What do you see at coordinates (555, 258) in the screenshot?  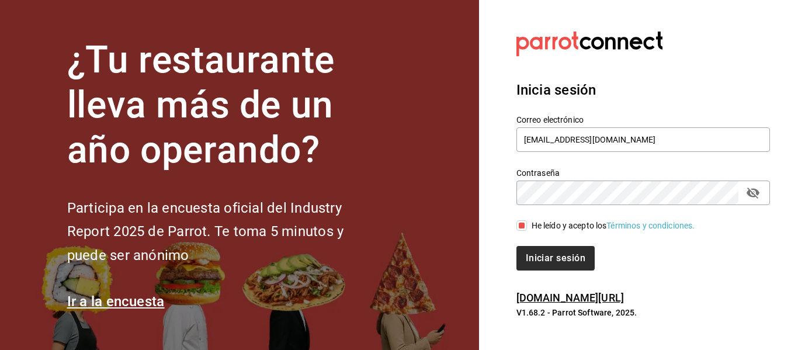 I see `button: Iniciar sesión` at bounding box center [555, 258].